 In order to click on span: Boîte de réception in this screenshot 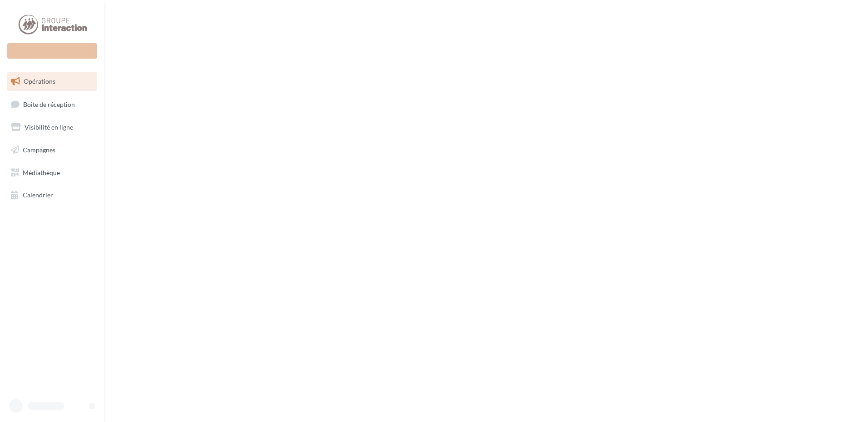, I will do `click(49, 104)`.